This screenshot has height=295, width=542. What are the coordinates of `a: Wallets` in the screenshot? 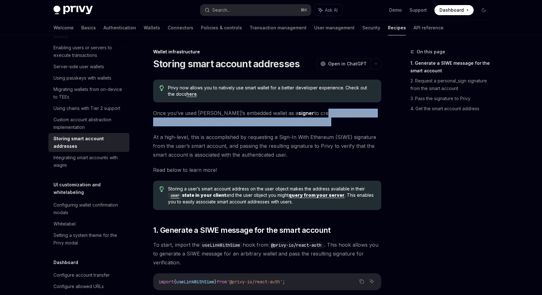 It's located at (152, 28).